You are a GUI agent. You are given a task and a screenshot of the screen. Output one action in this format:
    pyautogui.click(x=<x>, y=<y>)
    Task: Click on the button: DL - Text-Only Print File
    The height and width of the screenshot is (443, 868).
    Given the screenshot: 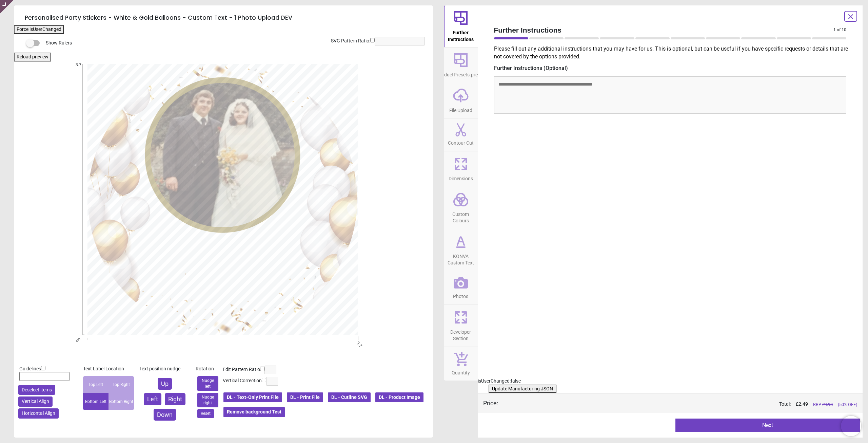 What is the action you would take?
    pyautogui.click(x=253, y=398)
    